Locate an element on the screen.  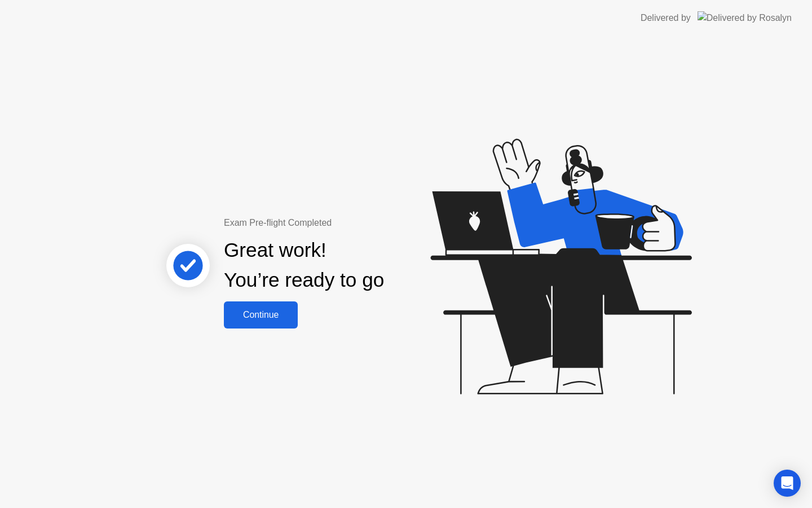
div: Exam Pre-flight Completed is located at coordinates (340, 223).